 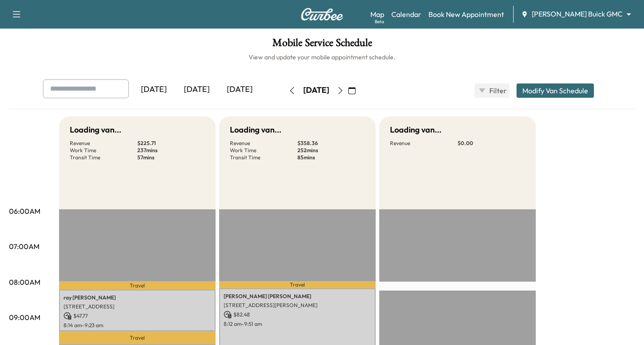 What do you see at coordinates (25, 318) in the screenshot?
I see `p: 09:00AM` at bounding box center [25, 318].